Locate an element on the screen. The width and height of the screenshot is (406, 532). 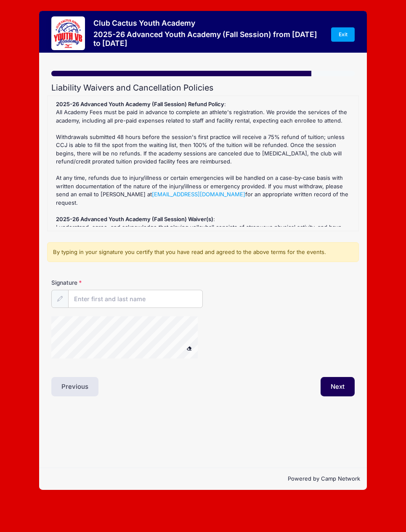
strong: 2025-26 Advanced Youth Academy (Fall Session) Refund Policy is located at coordinates (140, 104).